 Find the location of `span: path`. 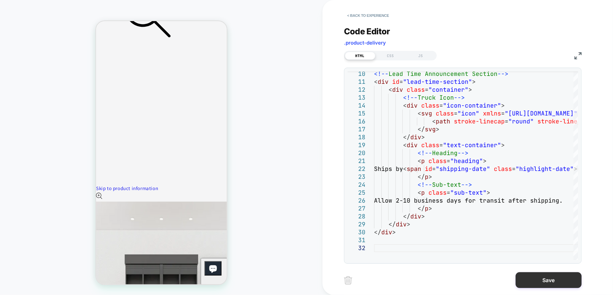

span: path is located at coordinates (443, 121).